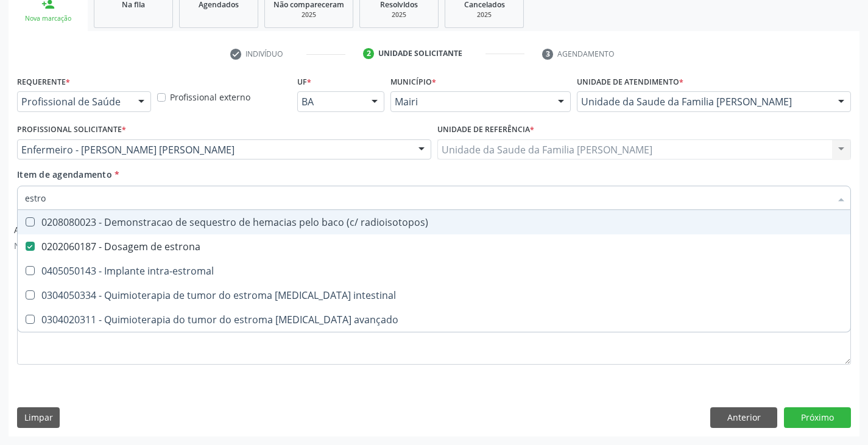 The image size is (868, 445). I want to click on span: Mairi, so click(470, 102).